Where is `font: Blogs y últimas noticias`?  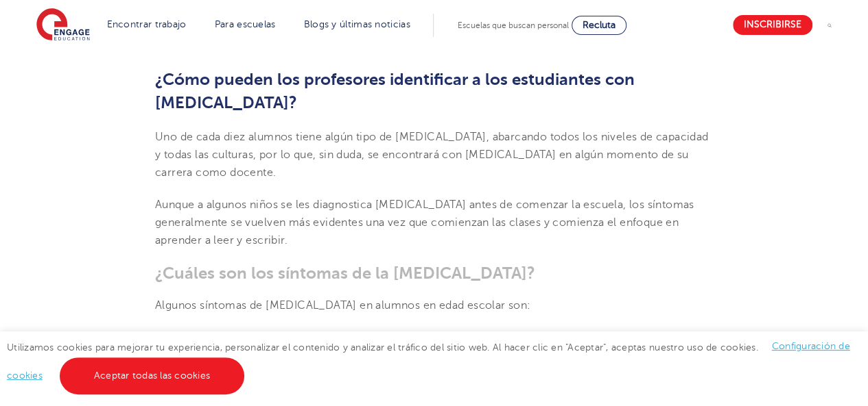
font: Blogs y últimas noticias is located at coordinates (357, 24).